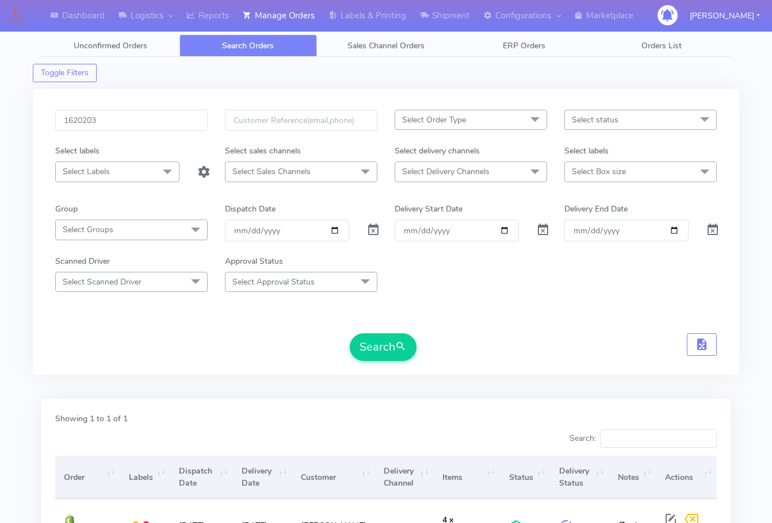 The image size is (772, 523). I want to click on span: Select status, so click(594, 120).